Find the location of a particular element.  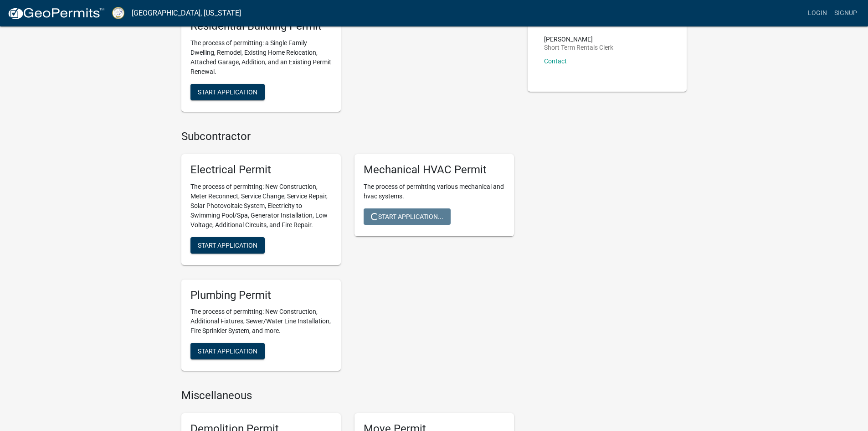

p: Short Term Rentals Clerk is located at coordinates (579, 47).